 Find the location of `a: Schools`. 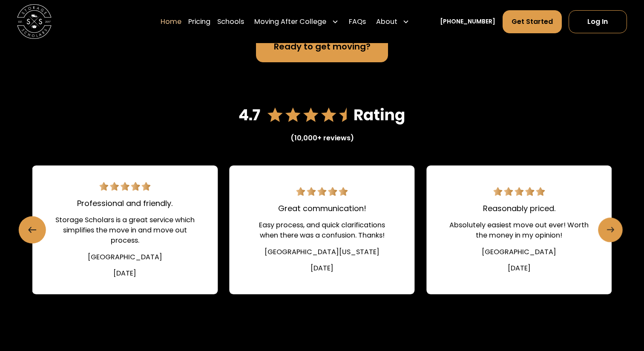

a: Schools is located at coordinates (231, 21).